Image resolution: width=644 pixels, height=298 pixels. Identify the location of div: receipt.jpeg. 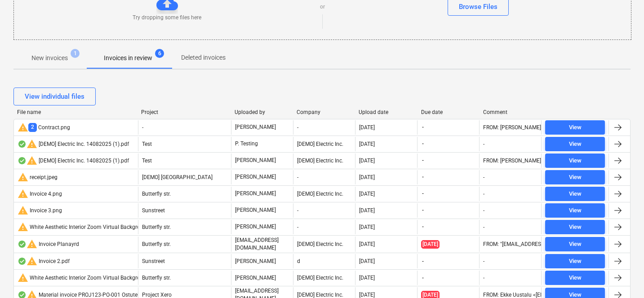
(37, 177).